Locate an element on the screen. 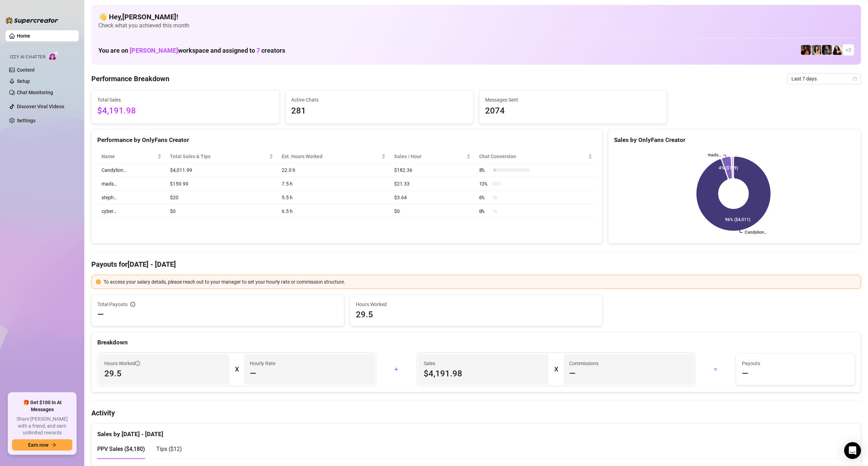 The height and width of the screenshot is (466, 868). th: Chat Conversion is located at coordinates (536, 157).